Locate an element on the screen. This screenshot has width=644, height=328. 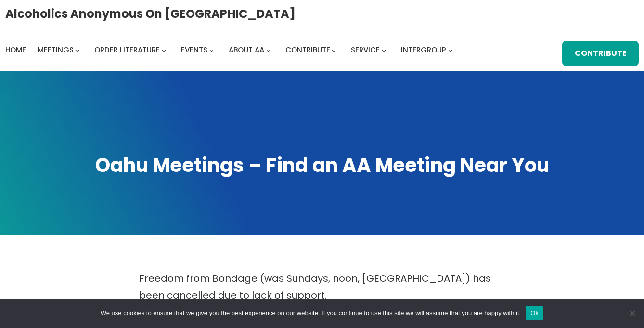
button: Meetings submenu is located at coordinates (77, 50).